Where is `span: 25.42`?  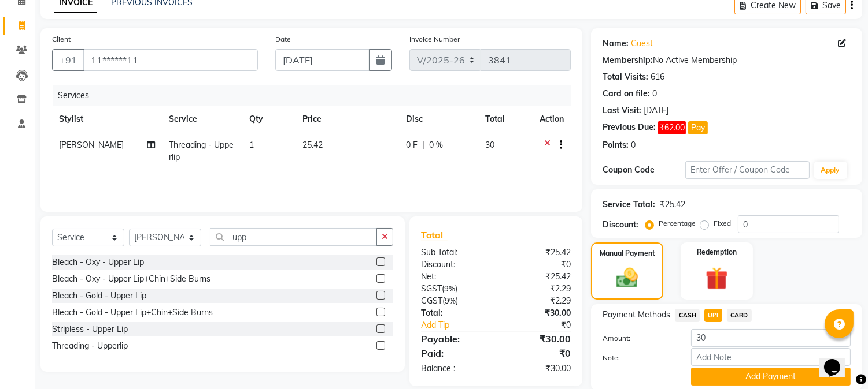
span: 25.42 is located at coordinates (312, 145).